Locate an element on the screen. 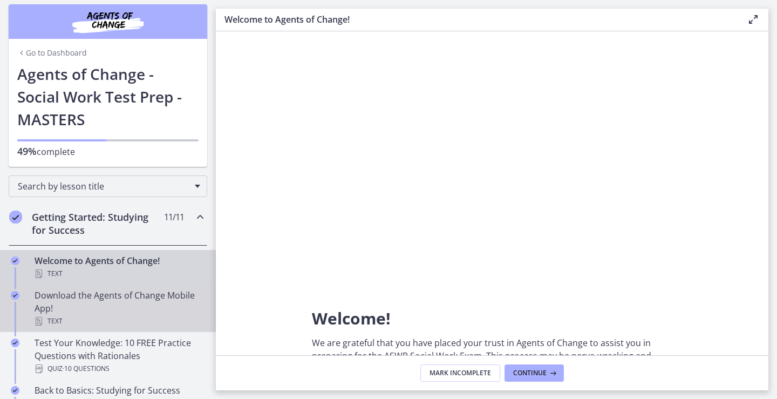  span: 49% is located at coordinates (27, 151).